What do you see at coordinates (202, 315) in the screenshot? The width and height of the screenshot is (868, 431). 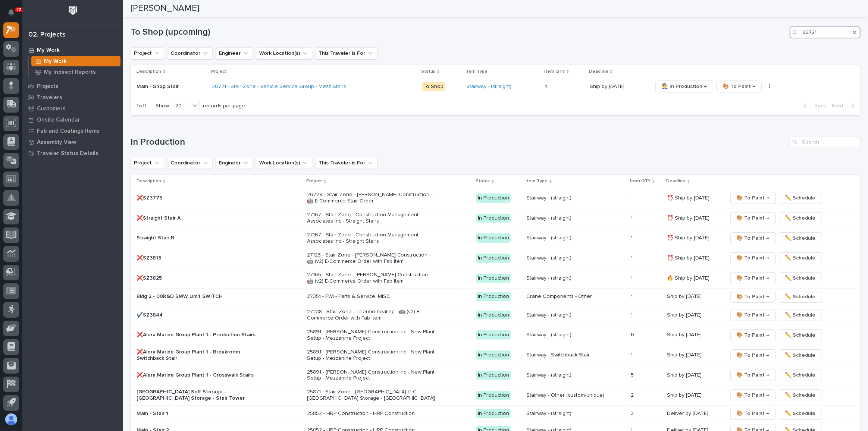 I see `p: ✔️SZ3844` at bounding box center [202, 315].